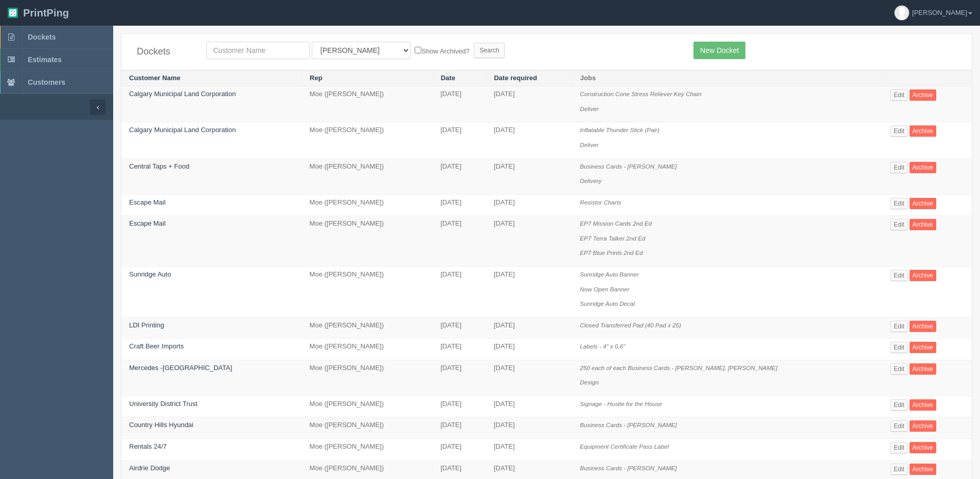  What do you see at coordinates (621, 404) in the screenshot?
I see `i: Signage - Hustle for the House` at bounding box center [621, 404].